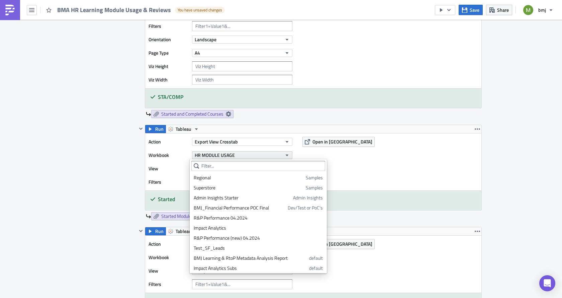 The height and width of the screenshot is (298, 562). I want to click on button: A4, so click(242, 53).